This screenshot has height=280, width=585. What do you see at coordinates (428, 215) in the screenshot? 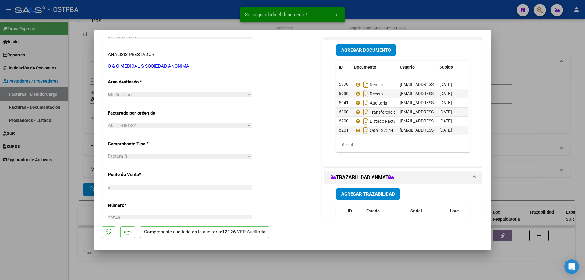
I see `datatable-header-cell: Serial` at bounding box center [428, 215].